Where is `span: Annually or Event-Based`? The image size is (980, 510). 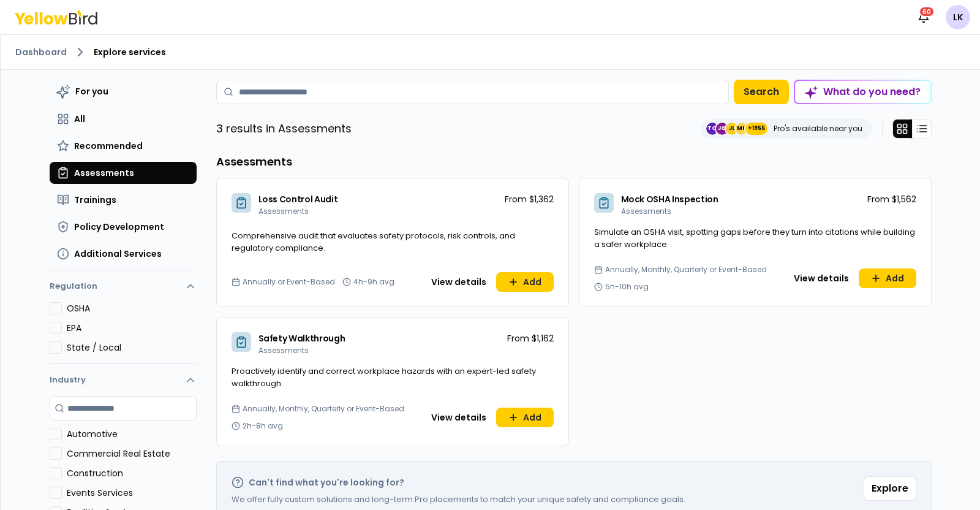
span: Annually or Event-Based is located at coordinates (288, 282).